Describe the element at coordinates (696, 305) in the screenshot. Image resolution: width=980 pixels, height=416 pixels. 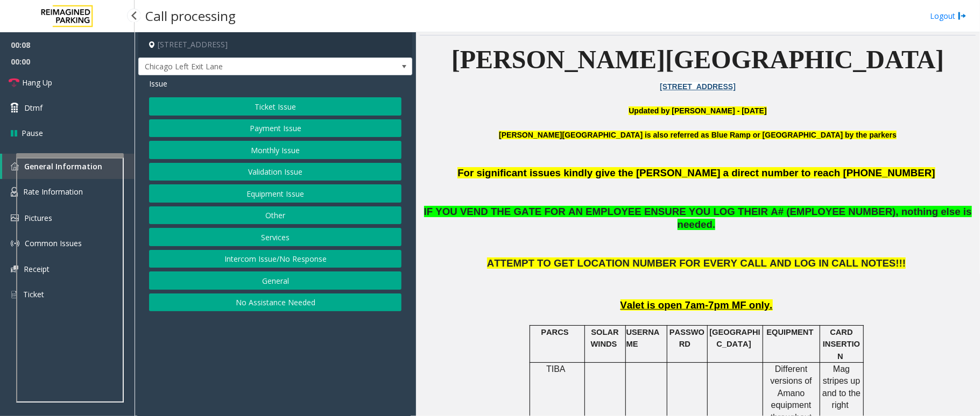
I see `span: Valet is open 7am-7pm MF only.` at that location.